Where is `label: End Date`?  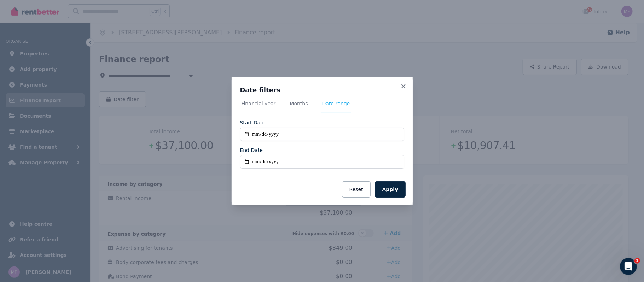
label: End Date is located at coordinates (251, 150).